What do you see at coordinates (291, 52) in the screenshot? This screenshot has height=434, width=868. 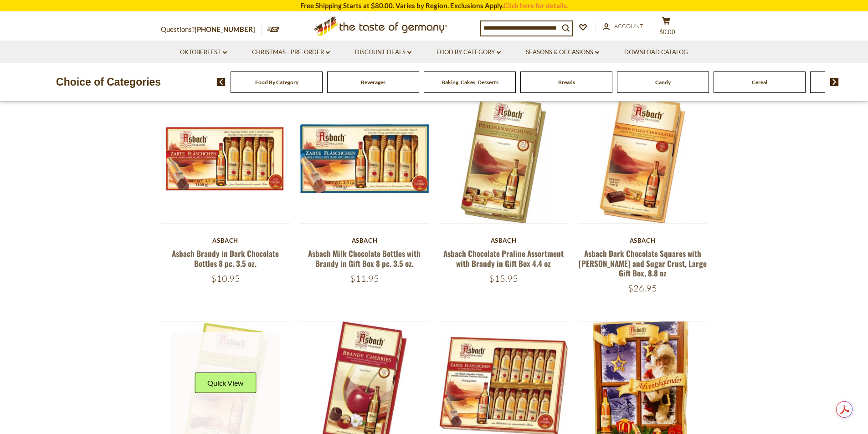 I see `a: Christmas - PRE-ORDER` at bounding box center [291, 52].